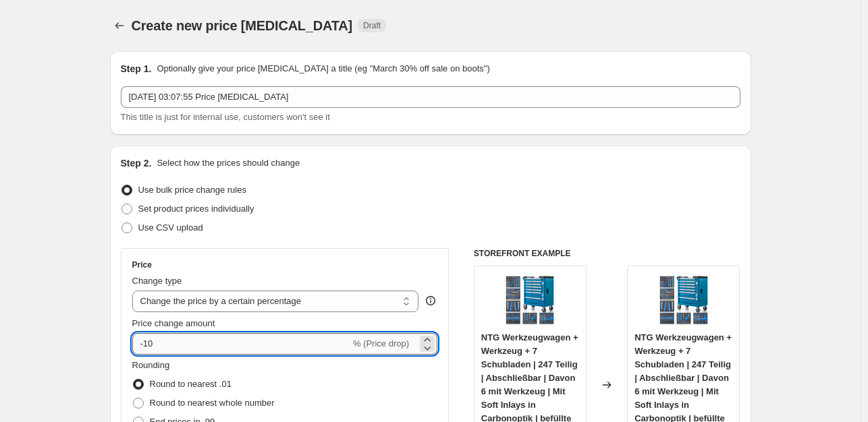  I want to click on button: Price change jobs, so click(119, 26).